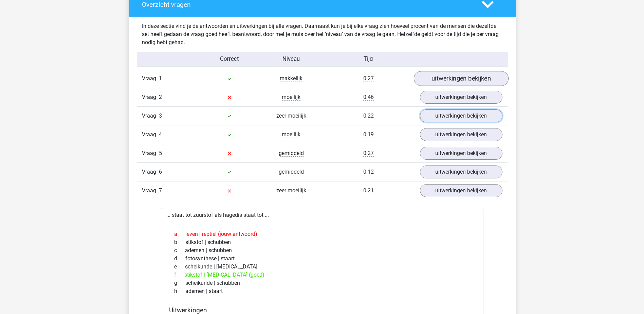  What do you see at coordinates (369, 97) in the screenshot?
I see `span: 0:46` at bounding box center [369, 97].